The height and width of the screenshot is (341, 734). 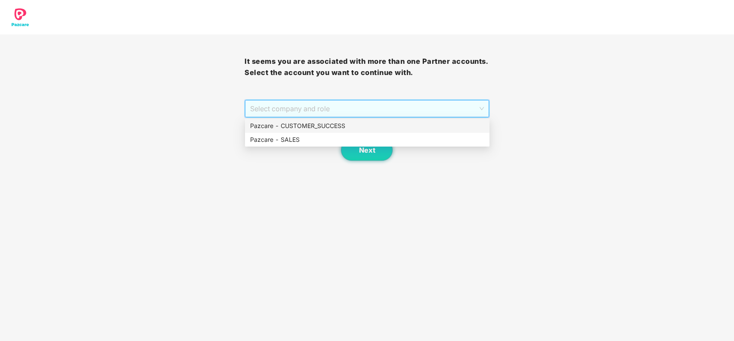 I want to click on span: Select company and role, so click(x=367, y=109).